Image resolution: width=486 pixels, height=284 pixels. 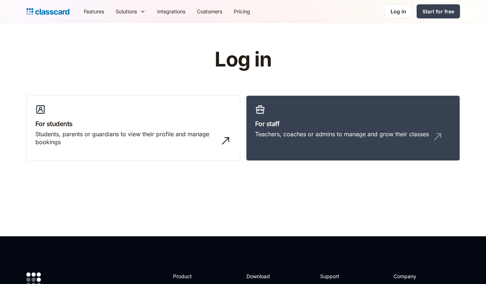 I want to click on h3: For staff, so click(x=353, y=124).